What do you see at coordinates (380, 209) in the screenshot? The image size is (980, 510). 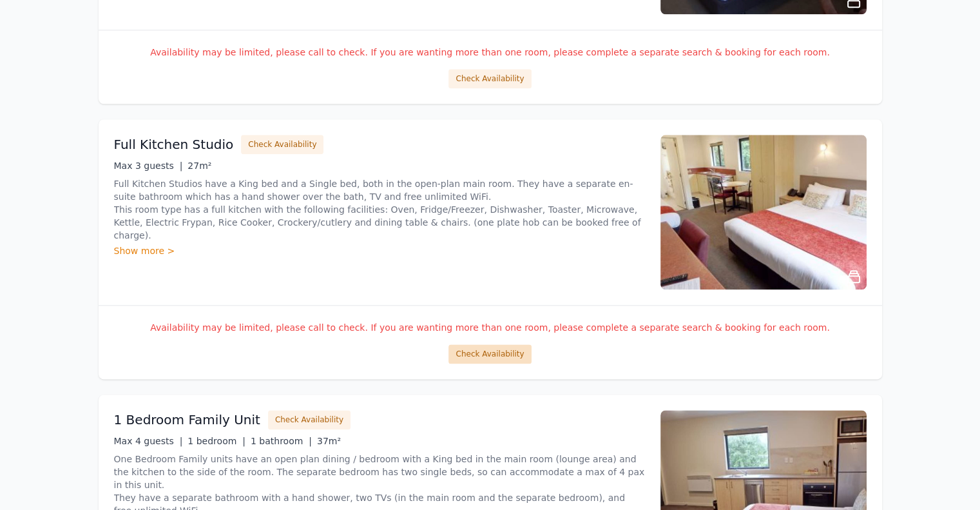 I see `p: Full Kitchen Studios have a King bed and a Single bed, both in the open-plan main room. They have...` at bounding box center [380, 209].